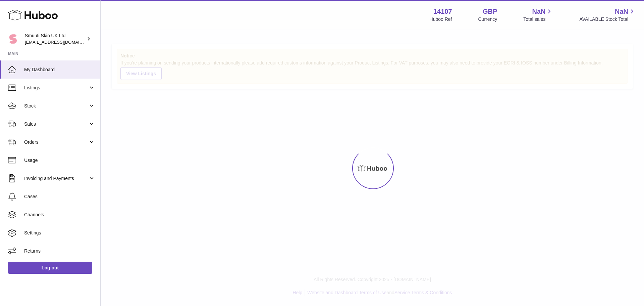 This screenshot has height=306, width=644. Describe the element at coordinates (56, 88) in the screenshot. I see `span: Listings` at that location.